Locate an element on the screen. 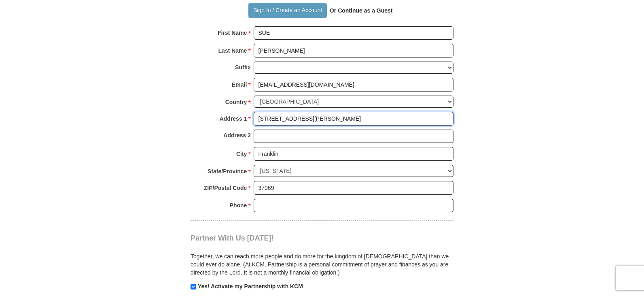 The height and width of the screenshot is (296, 644). strong: City is located at coordinates (241, 154).